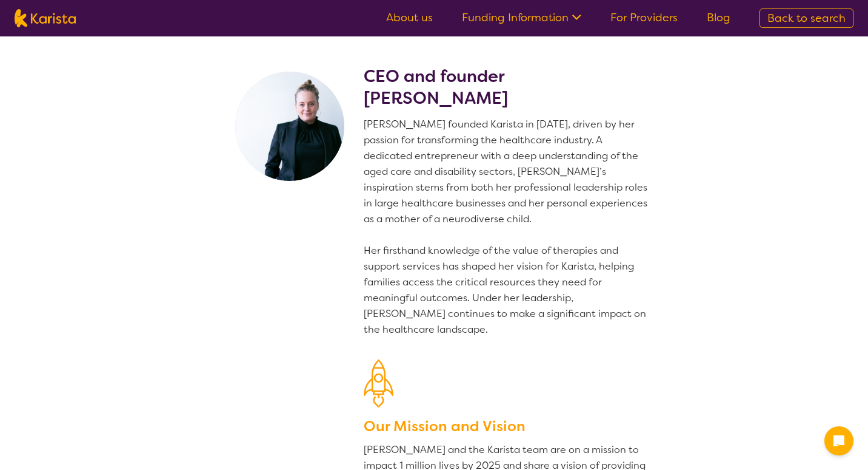 Image resolution: width=868 pixels, height=470 pixels. What do you see at coordinates (45, 18) in the screenshot?
I see `img: Karista logo` at bounding box center [45, 18].